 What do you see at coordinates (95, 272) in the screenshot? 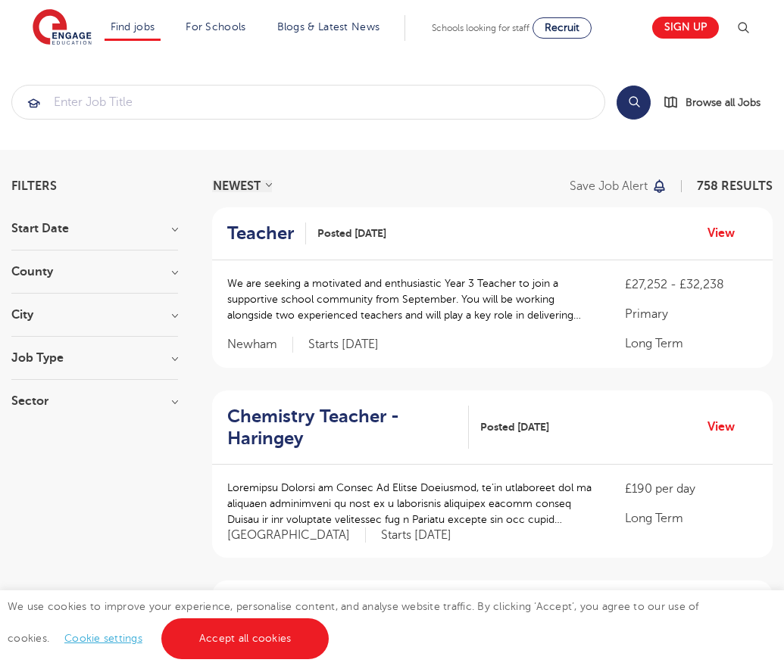
I see `h3: County` at bounding box center [95, 272].